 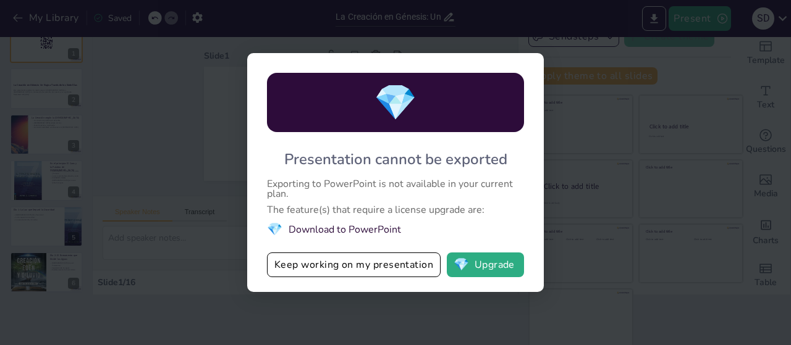 I want to click on li: Download to PowerPoint, so click(x=395, y=229).